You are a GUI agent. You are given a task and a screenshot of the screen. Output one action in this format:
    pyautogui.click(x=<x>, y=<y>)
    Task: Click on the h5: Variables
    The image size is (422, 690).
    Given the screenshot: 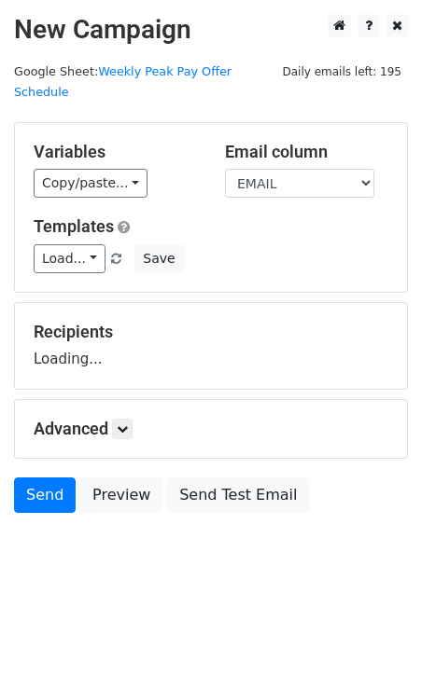 What is the action you would take?
    pyautogui.click(x=115, y=152)
    